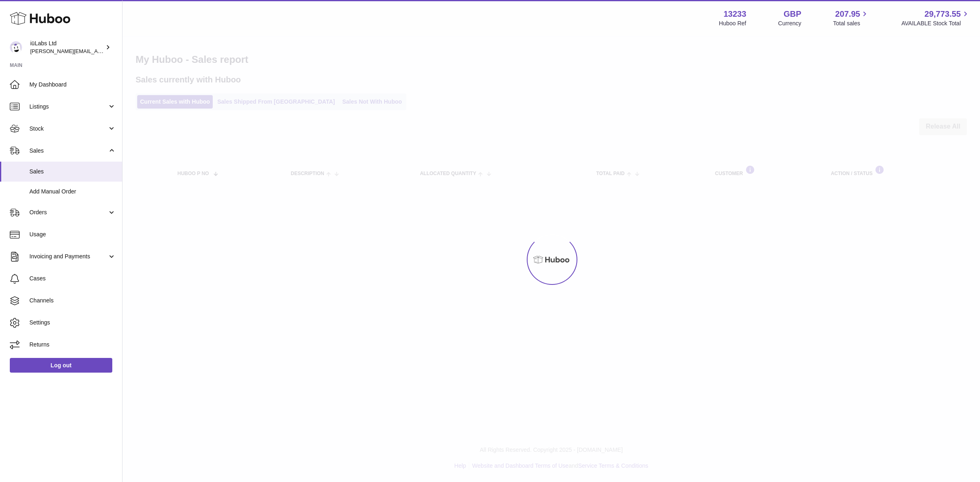 The height and width of the screenshot is (482, 980). Describe the element at coordinates (67, 47) in the screenshot. I see `div: iüLabs Ltd` at that location.